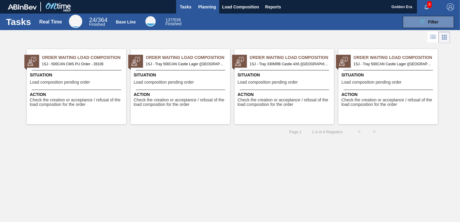 This screenshot has width=460, height=222. Describe the element at coordinates (451, 7) in the screenshot. I see `img: Logout` at that location.